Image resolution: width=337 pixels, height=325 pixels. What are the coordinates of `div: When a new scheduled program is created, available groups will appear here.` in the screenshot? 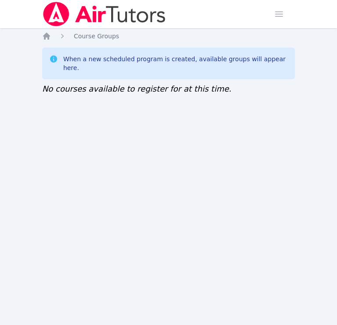 It's located at (176, 63).